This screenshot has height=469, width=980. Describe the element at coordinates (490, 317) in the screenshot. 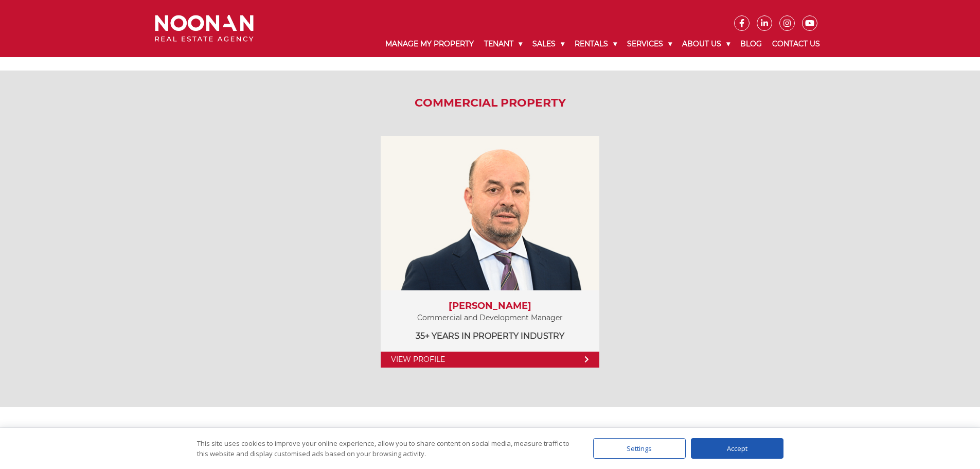

I see `p: Commercial and Development Manager` at that location.